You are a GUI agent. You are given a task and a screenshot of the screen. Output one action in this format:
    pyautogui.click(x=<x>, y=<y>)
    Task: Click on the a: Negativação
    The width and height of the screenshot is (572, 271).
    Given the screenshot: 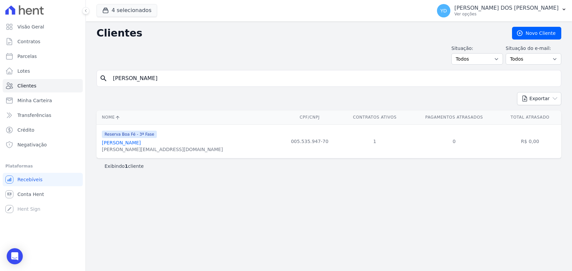 What is the action you would take?
    pyautogui.click(x=43, y=145)
    